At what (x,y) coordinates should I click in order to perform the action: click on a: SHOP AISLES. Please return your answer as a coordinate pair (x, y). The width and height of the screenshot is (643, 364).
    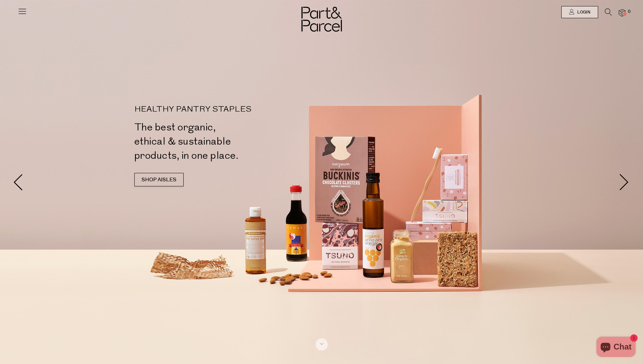
    Looking at the image, I should click on (159, 180).